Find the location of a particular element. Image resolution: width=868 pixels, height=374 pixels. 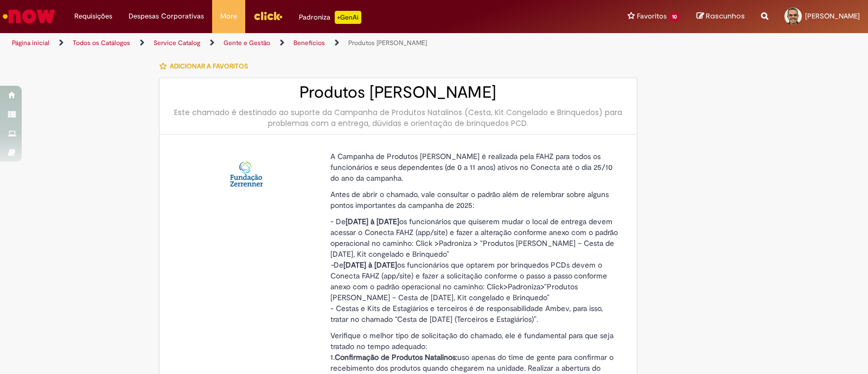

button: Adicionar a Favoritos is located at coordinates (206, 66).